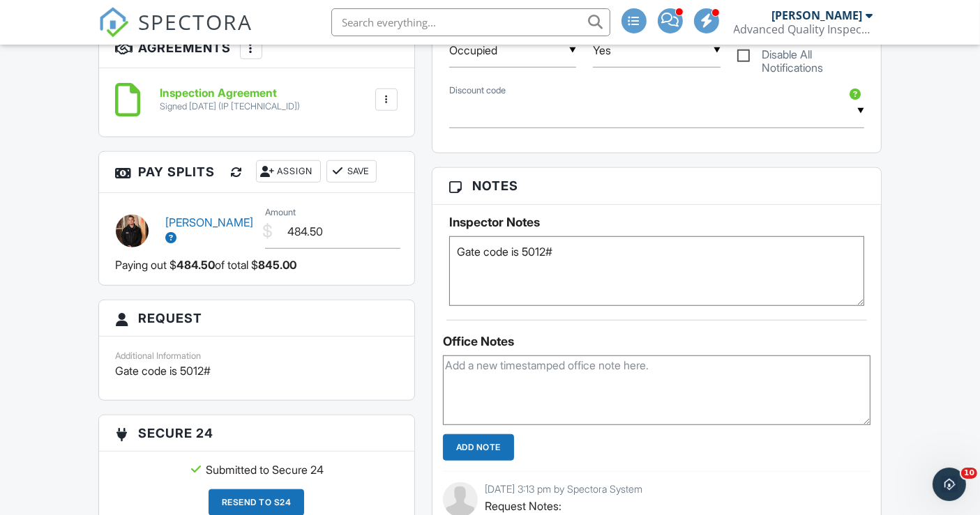 This screenshot has height=515, width=980. I want to click on span: of total $, so click(237, 265).